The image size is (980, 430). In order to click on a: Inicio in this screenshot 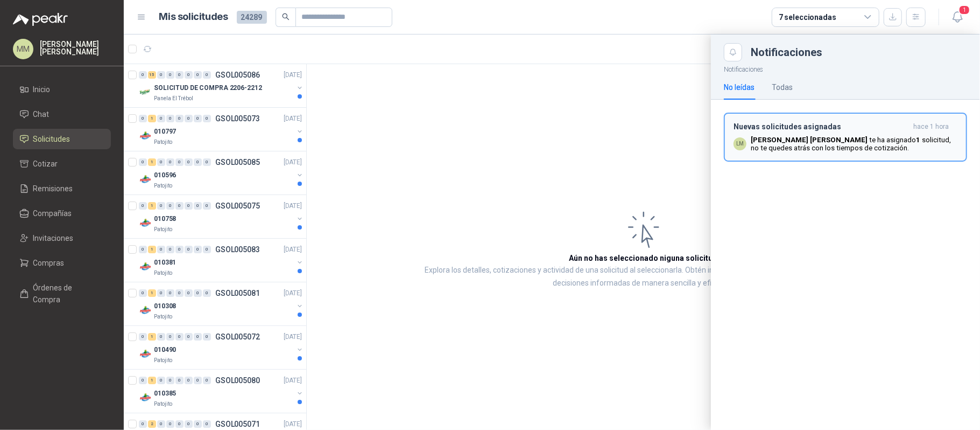, I will do `click(62, 90)`.